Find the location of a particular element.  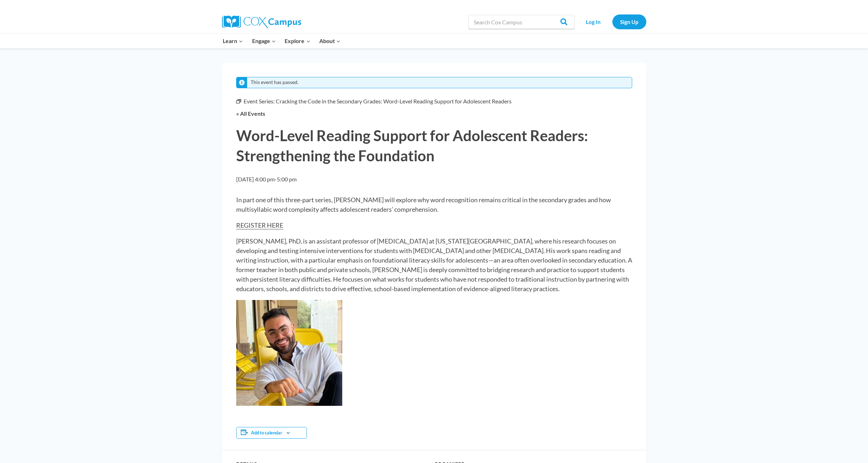

span: About is located at coordinates (330, 41).